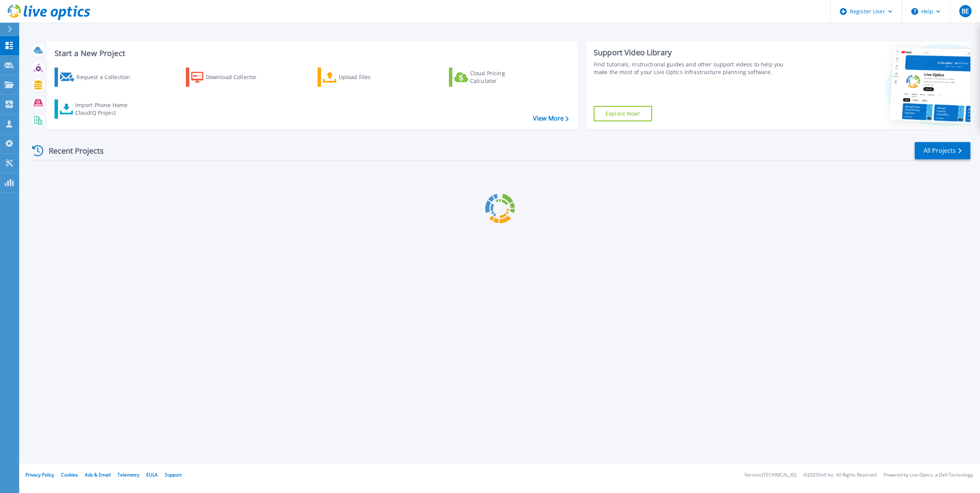 The height and width of the screenshot is (493, 980). Describe the element at coordinates (693, 52) in the screenshot. I see `div: Support Video Library` at that location.